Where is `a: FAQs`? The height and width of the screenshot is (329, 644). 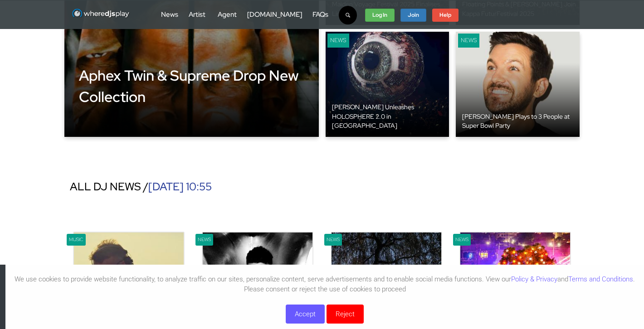 a: FAQs is located at coordinates (320, 15).